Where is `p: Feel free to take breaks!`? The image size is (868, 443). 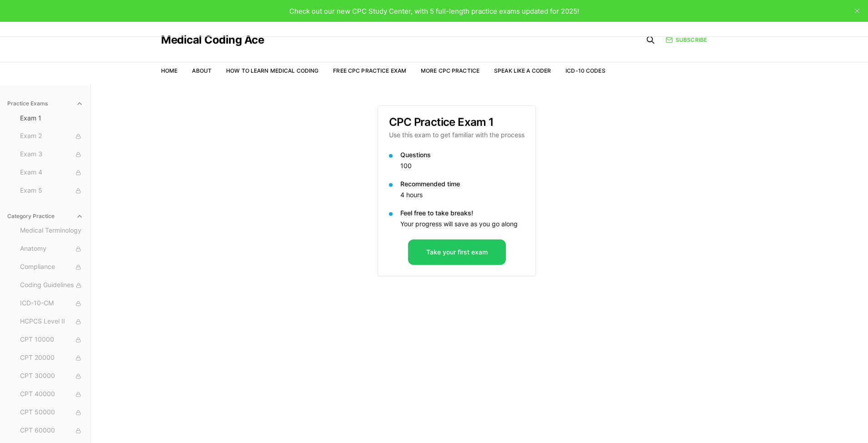 p: Feel free to take breaks! is located at coordinates (462, 213).